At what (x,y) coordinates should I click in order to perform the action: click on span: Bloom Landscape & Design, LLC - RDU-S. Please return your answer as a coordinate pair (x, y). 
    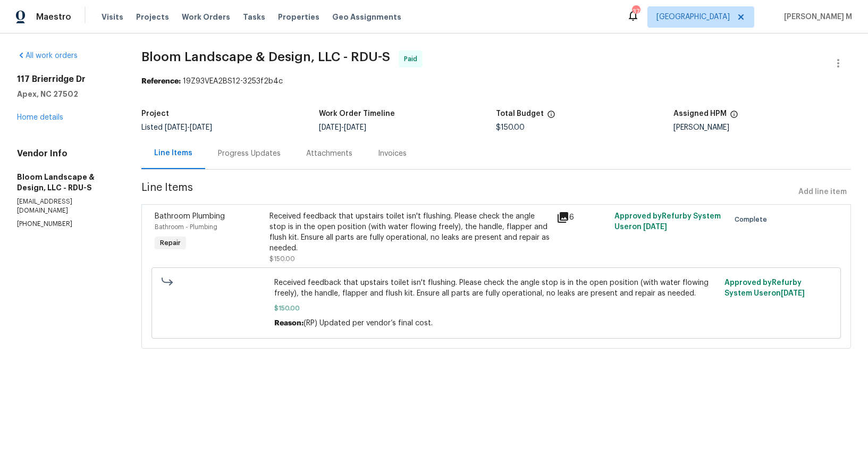
    Looking at the image, I should click on (266, 57).